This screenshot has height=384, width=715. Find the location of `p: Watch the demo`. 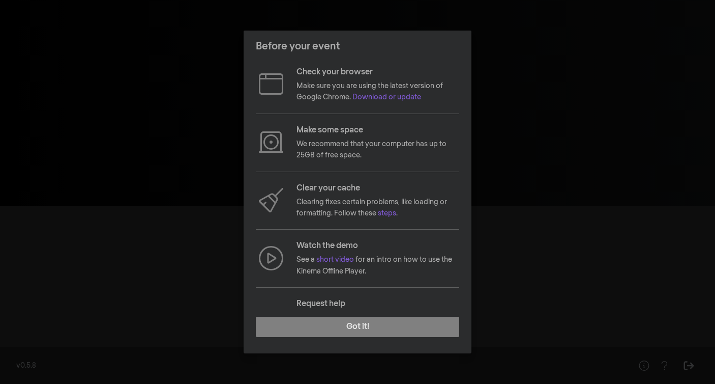

p: Watch the demo is located at coordinates (378, 246).